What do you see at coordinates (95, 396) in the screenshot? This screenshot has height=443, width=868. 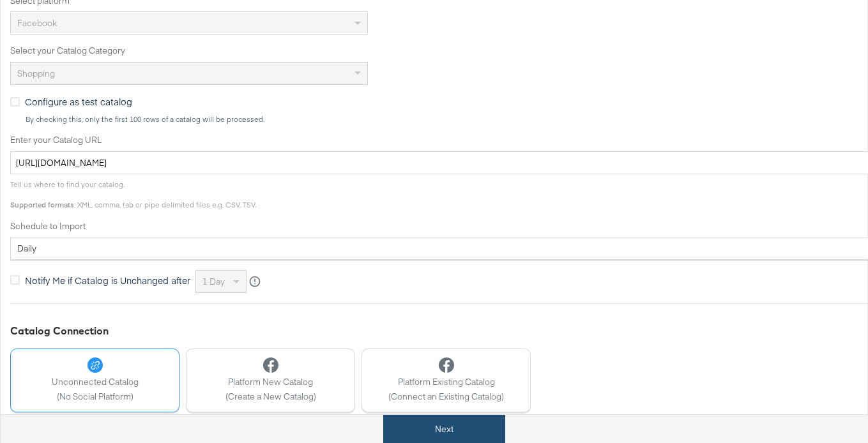 I see `span: (No Social Platform)` at bounding box center [95, 396].